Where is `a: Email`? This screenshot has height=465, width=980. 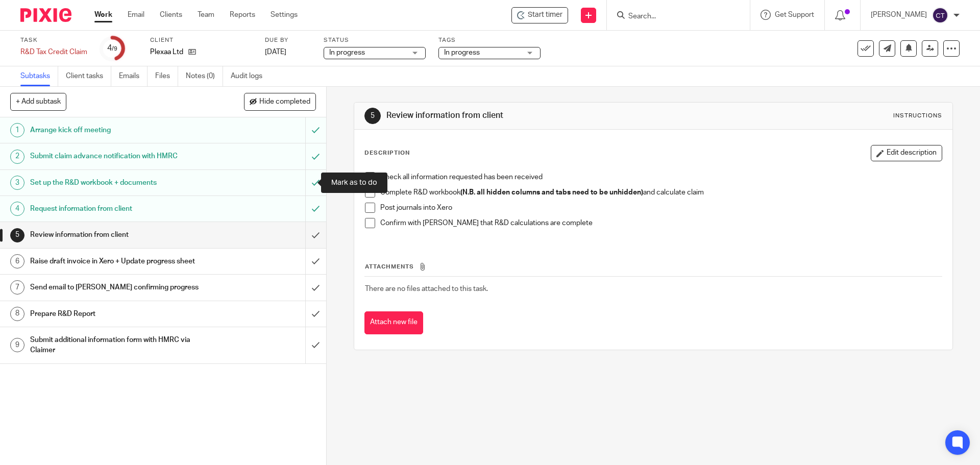 a: Email is located at coordinates (136, 14).